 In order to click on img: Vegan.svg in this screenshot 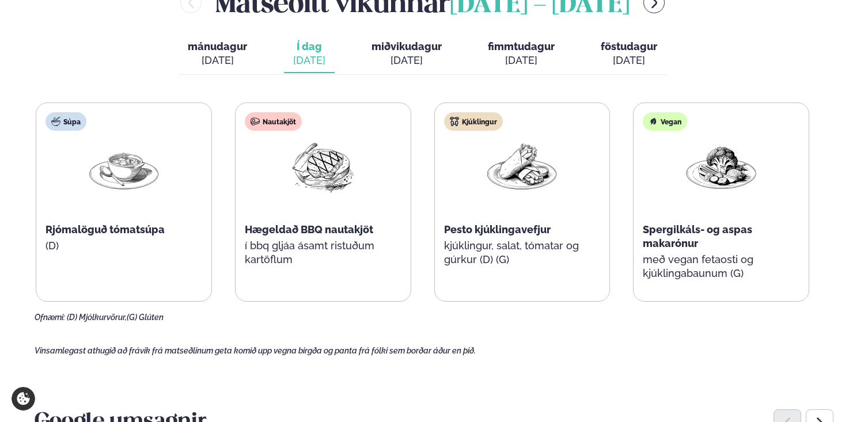, I will do `click(653, 122)`.